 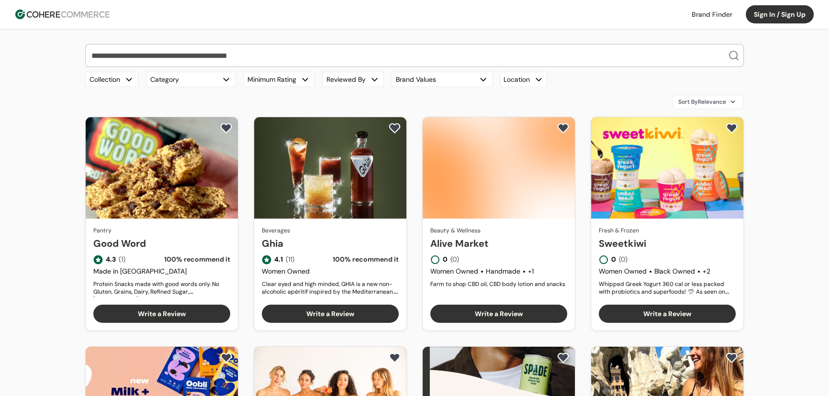 What do you see at coordinates (667, 244) in the screenshot?
I see `a: Sweetkiwi` at bounding box center [667, 244].